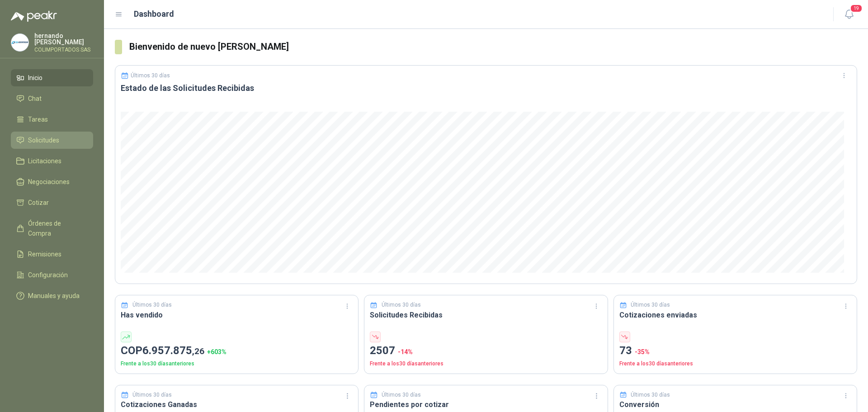 This screenshot has width=868, height=412. Describe the element at coordinates (52, 140) in the screenshot. I see `a: Solicitudes` at that location.